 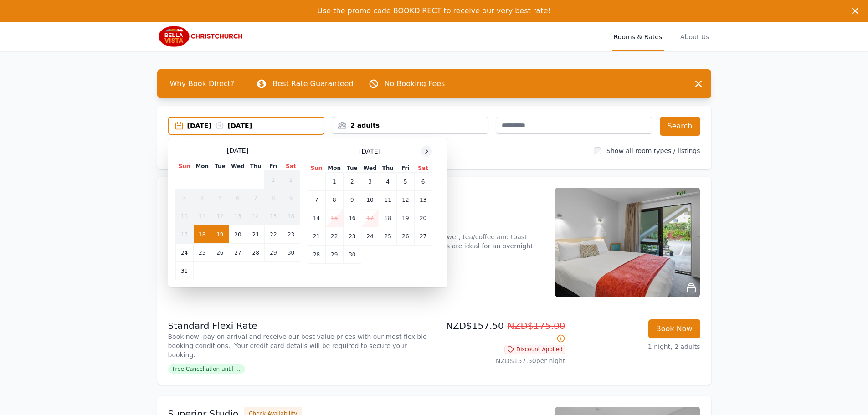 What do you see at coordinates (313, 84) in the screenshot?
I see `p: Best Rate Guaranteed` at bounding box center [313, 84].